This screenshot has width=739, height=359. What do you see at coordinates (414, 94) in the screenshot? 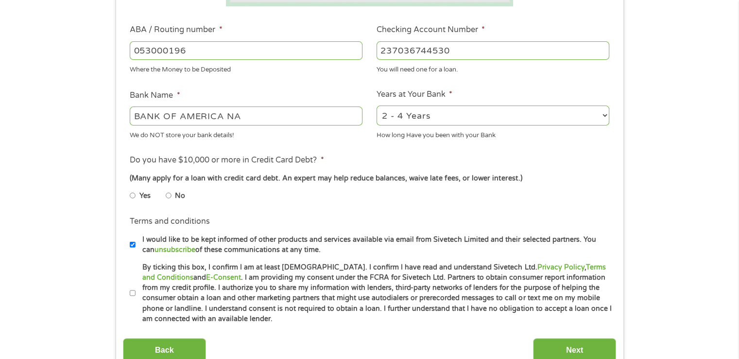
I see `label: Years at Your Bank` at bounding box center [414, 94].